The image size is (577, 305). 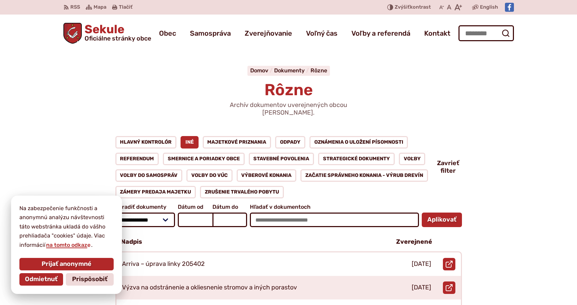 I want to click on span: Oficiálne stránky obce, so click(x=118, y=38).